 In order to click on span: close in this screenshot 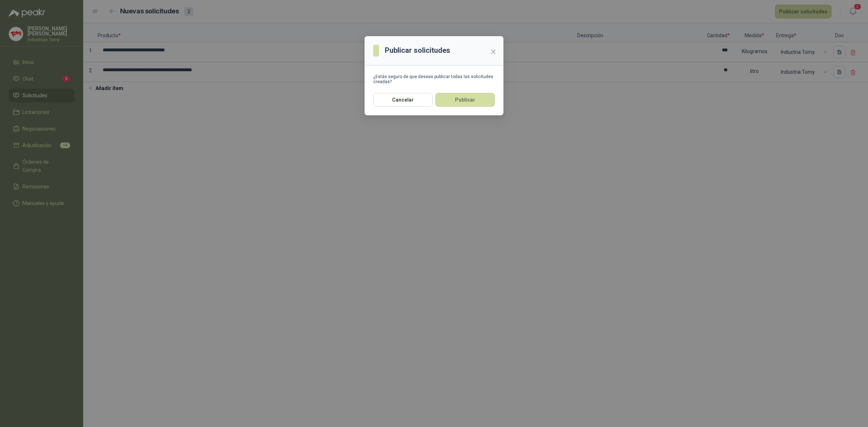, I will do `click(493, 52)`.